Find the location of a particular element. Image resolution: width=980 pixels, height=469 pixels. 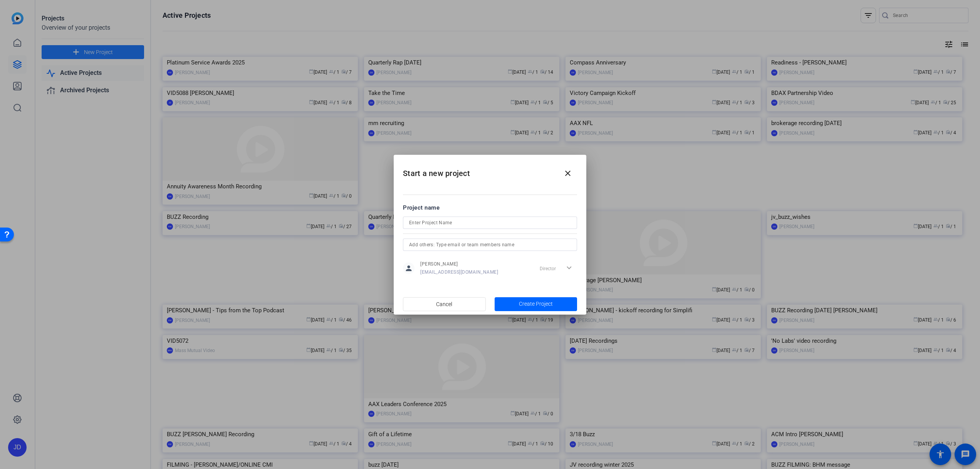

button: Create Project is located at coordinates (536, 304).